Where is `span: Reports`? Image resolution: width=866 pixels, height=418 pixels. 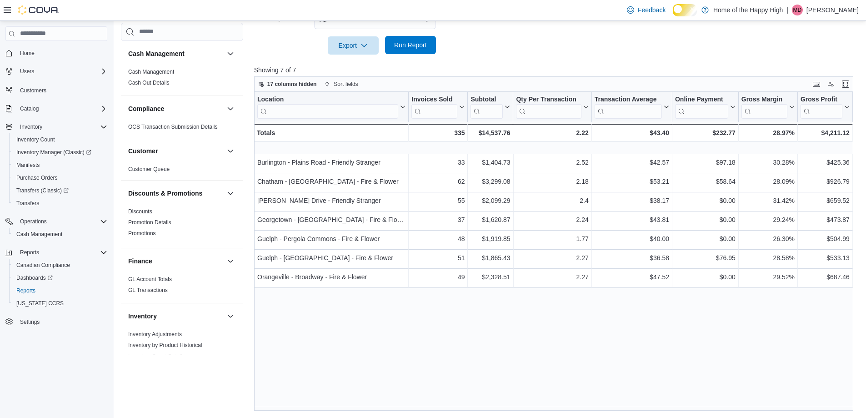 span: Reports is located at coordinates (30, 252).